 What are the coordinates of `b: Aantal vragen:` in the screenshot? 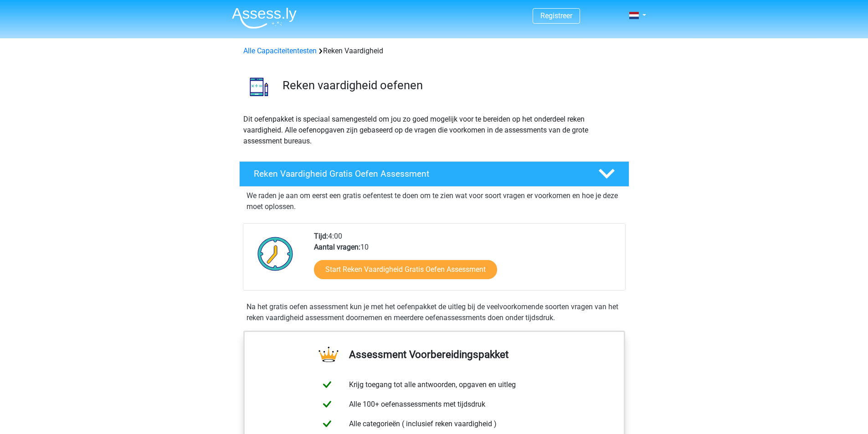 It's located at (337, 247).